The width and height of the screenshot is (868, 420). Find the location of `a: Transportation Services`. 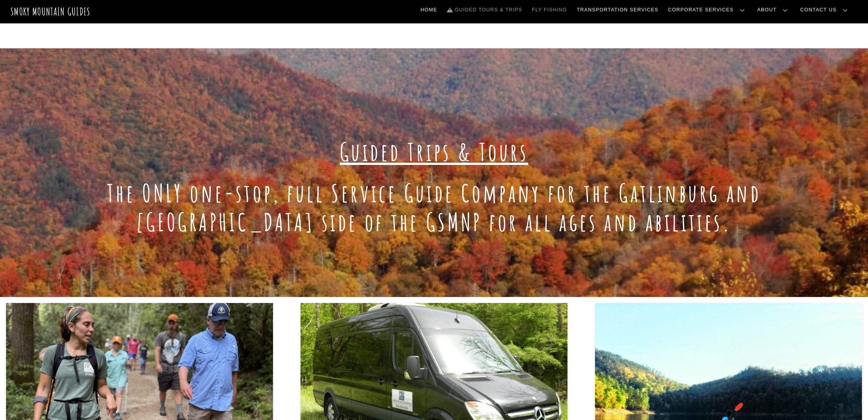

a: Transportation Services is located at coordinates (618, 10).